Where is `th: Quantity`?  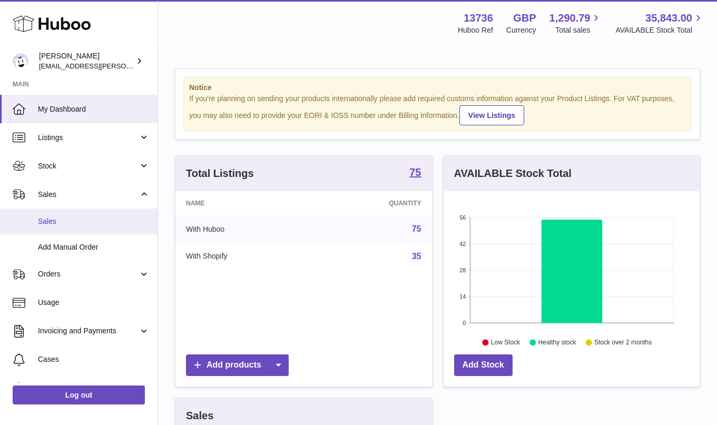
th: Quantity is located at coordinates (373, 203).